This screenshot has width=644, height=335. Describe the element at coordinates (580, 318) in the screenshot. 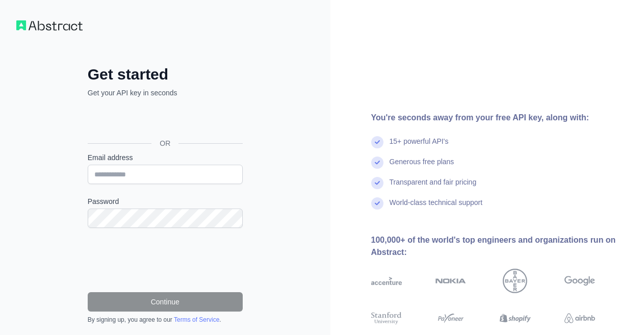

I see `img: airbnb` at that location.